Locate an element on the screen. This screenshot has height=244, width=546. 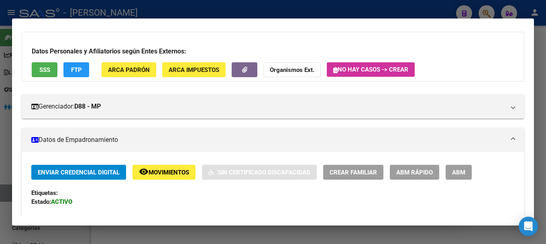
mat-panel-title: Gerenciador: is located at coordinates (268, 106).